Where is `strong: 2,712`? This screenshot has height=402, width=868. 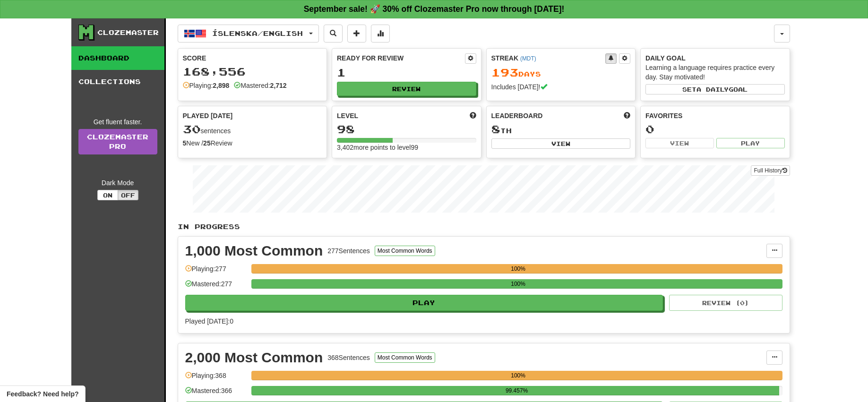 strong: 2,712 is located at coordinates (279, 85).